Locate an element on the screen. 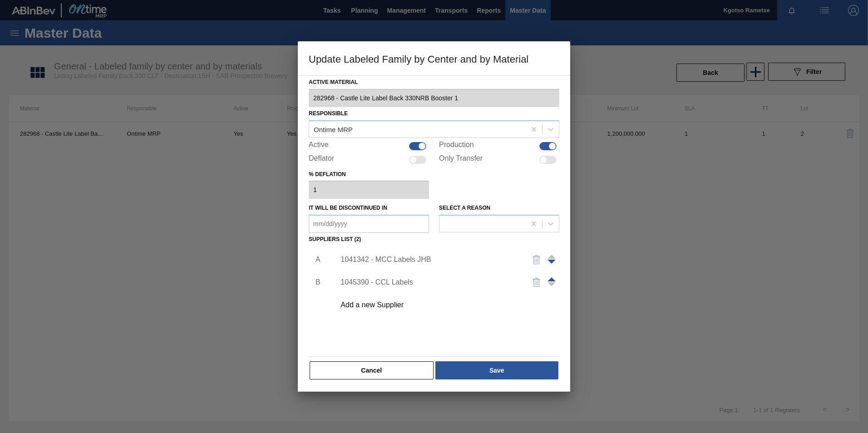 The image size is (868, 433). label: It will be discontinued in is located at coordinates (348, 208).